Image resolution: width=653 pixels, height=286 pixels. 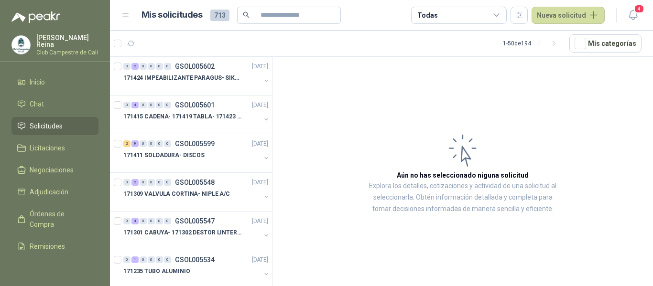 I want to click on a: Licitaciones, so click(x=55, y=148).